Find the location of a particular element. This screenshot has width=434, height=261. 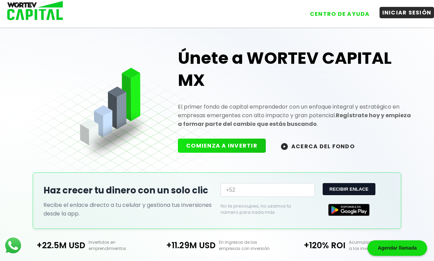

p: En ingresos de las empresas con inversión is located at coordinates (249, 246).